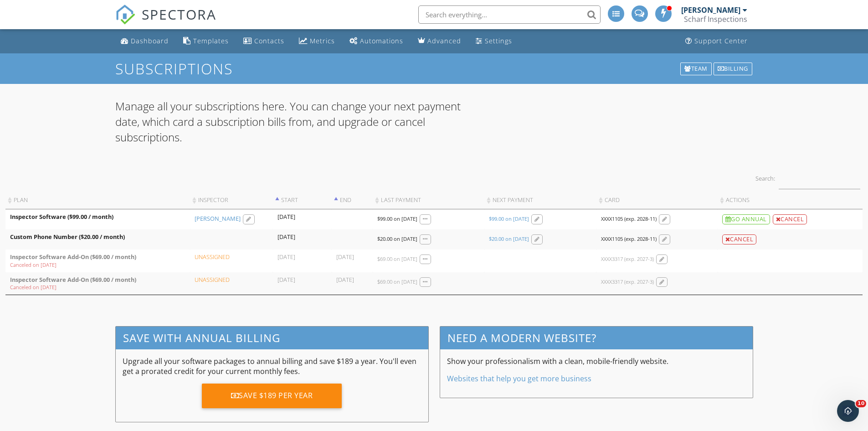  What do you see at coordinates (733, 69) in the screenshot?
I see `a: Billing` at bounding box center [733, 69].